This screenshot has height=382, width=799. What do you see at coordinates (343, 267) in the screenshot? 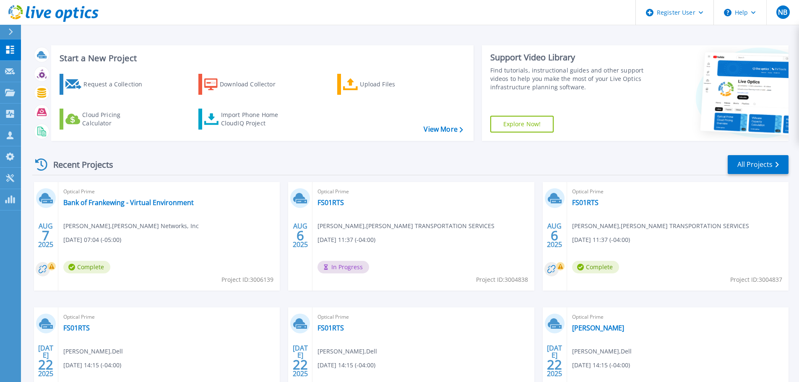
I see `span: In Progress` at bounding box center [343, 267].